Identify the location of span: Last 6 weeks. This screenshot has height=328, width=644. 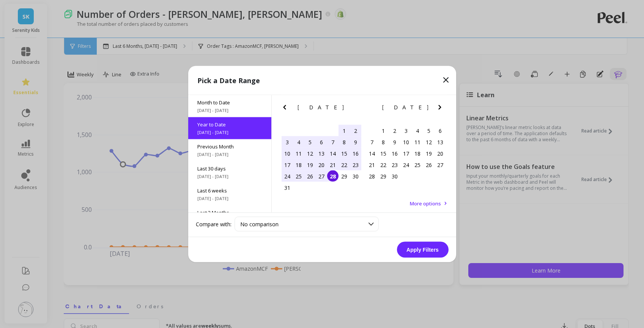
(230, 190).